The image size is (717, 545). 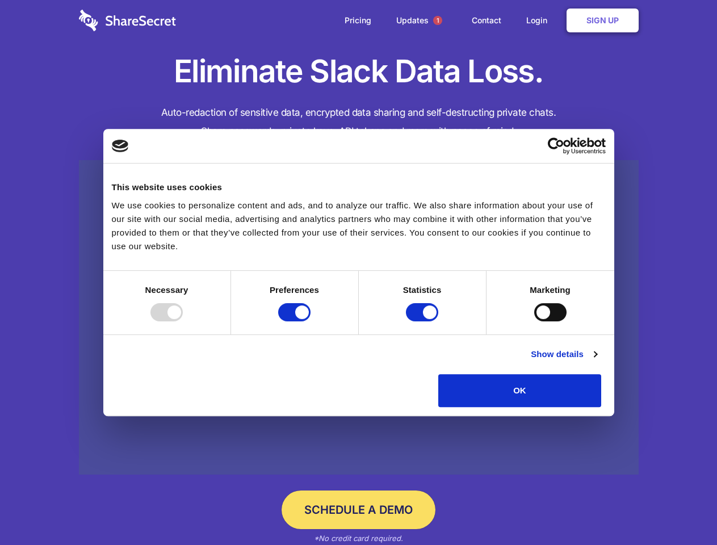 What do you see at coordinates (520, 391) in the screenshot?
I see `button: OK` at bounding box center [520, 391].